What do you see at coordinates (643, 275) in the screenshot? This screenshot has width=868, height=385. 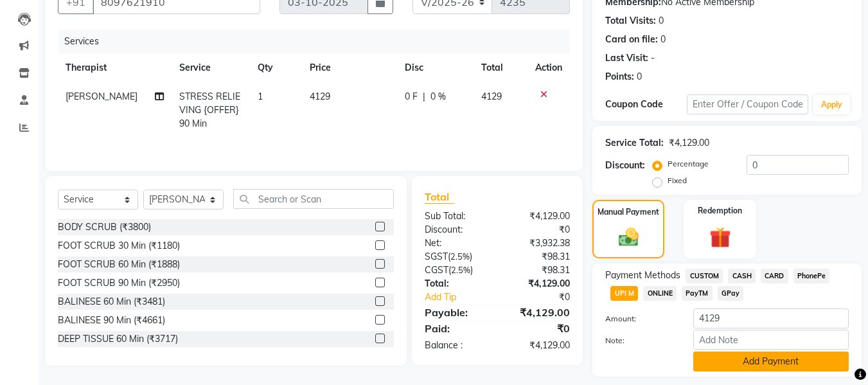 I see `span: Payment Methods` at bounding box center [643, 275].